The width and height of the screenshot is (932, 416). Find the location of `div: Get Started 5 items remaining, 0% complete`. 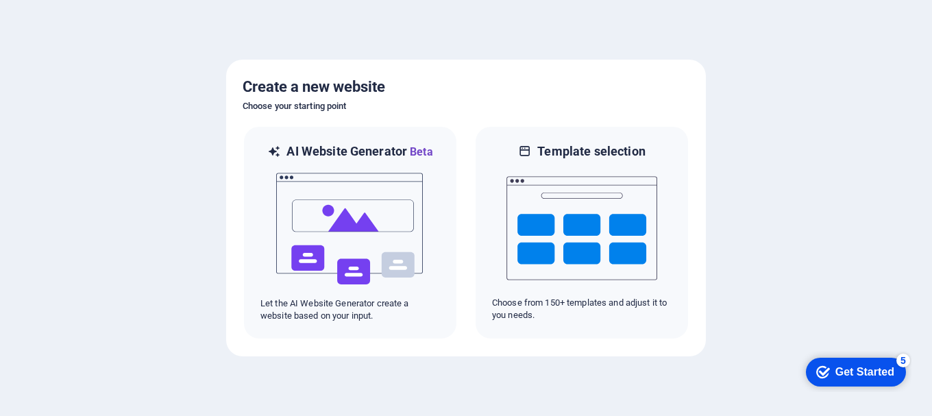

div: Get Started 5 items remaining, 0% complete is located at coordinates (58, 21).